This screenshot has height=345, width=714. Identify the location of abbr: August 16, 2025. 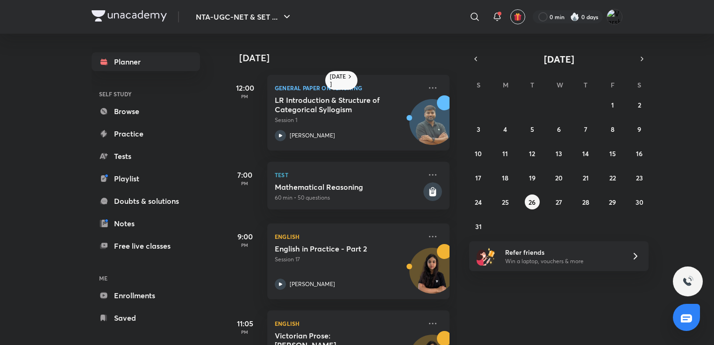
(639, 153).